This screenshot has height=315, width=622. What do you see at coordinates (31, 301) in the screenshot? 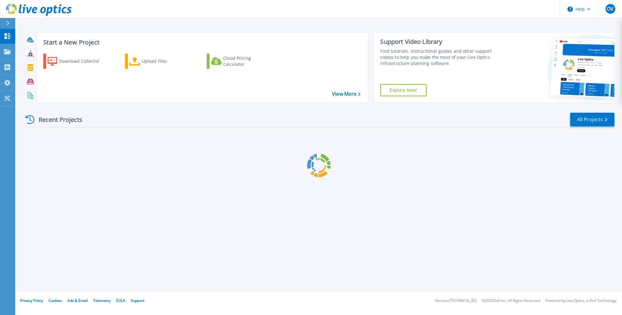
I see `a: Privacy Policy` at bounding box center [31, 301].